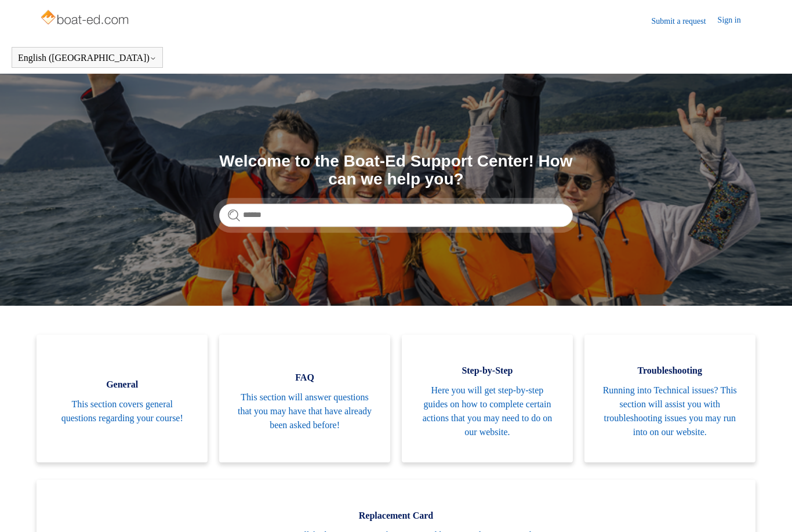 The height and width of the screenshot is (532, 792). I want to click on span: Here you will get step-by-step guides on how to complete certain actions that you may need to do ..., so click(487, 411).